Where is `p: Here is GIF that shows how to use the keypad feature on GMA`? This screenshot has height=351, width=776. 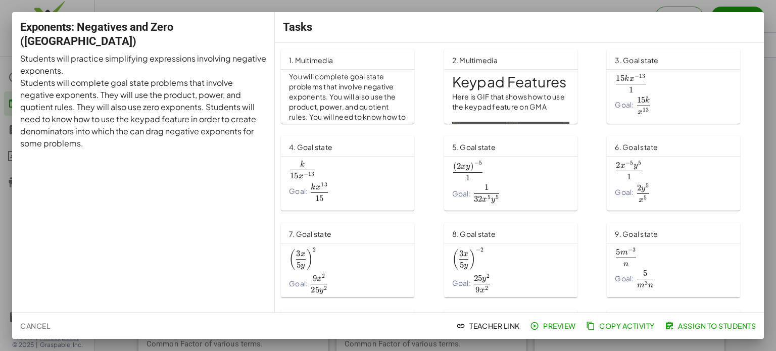 p: Here is GIF that shows how to use the keypad feature on GMA is located at coordinates (511, 102).